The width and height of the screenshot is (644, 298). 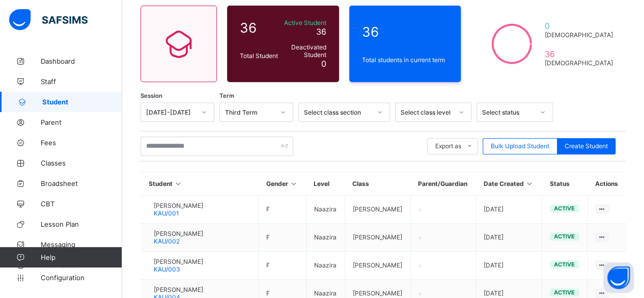 I want to click on img: safsims, so click(x=49, y=20).